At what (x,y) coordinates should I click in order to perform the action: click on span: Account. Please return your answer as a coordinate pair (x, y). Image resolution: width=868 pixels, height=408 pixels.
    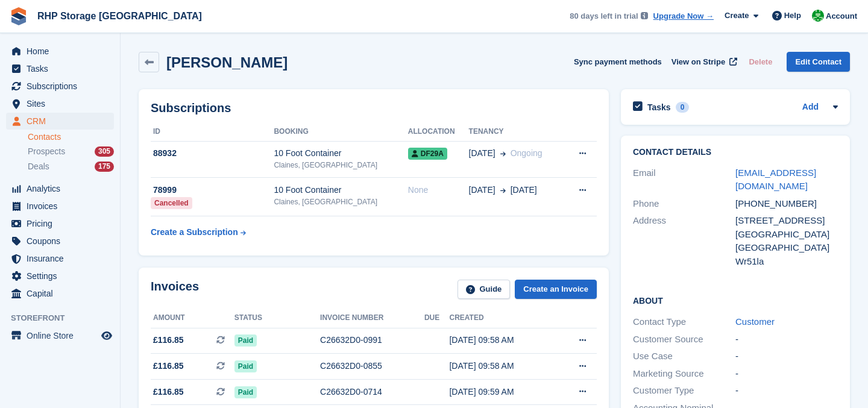
    Looking at the image, I should click on (842, 16).